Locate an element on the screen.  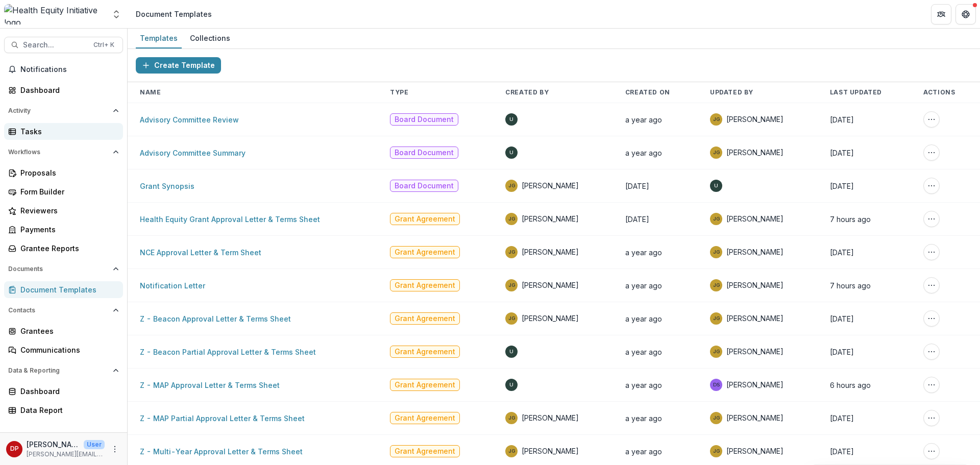
nav: breadcrumb is located at coordinates (173, 14).